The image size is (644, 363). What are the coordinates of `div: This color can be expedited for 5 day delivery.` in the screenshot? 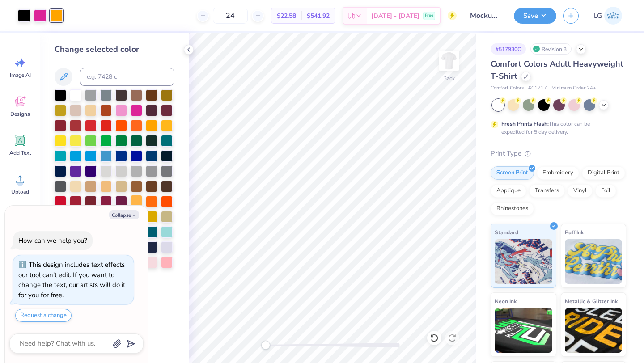 It's located at (556, 128).